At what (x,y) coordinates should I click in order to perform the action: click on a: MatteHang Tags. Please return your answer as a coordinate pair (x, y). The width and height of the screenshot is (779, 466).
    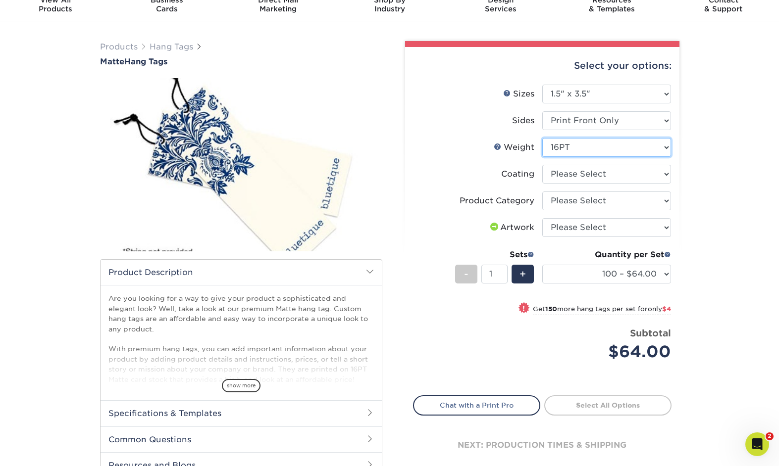
    Looking at the image, I should click on (241, 61).